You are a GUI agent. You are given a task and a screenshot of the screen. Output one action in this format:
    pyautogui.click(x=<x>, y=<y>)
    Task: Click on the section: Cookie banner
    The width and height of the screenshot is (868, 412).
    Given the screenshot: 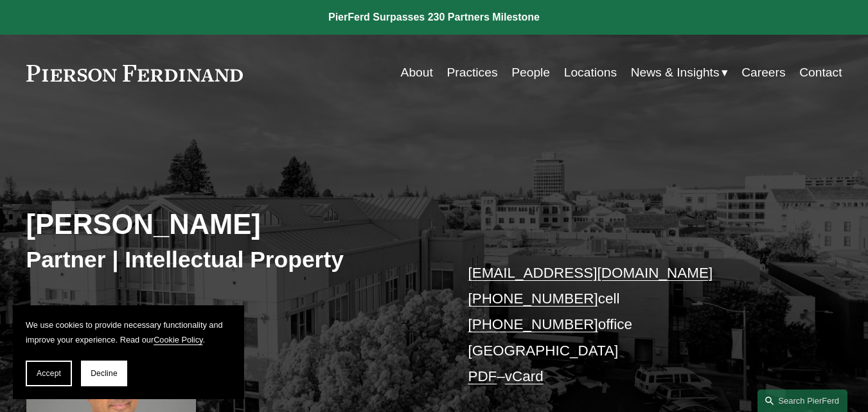 What is the action you would take?
    pyautogui.click(x=129, y=352)
    